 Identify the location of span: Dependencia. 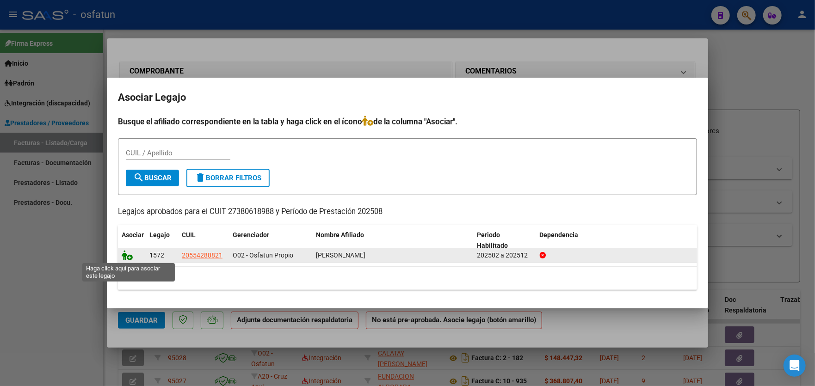
(559, 235).